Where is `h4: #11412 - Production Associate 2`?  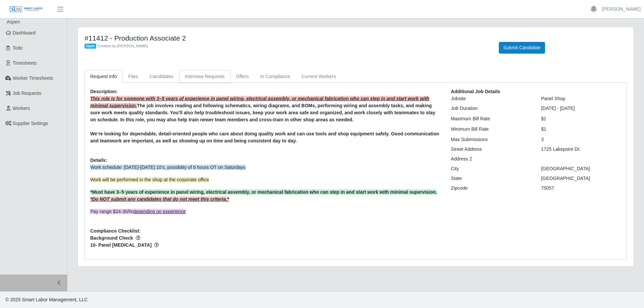
h4: #11412 - Production Associate 2 is located at coordinates (287, 38).